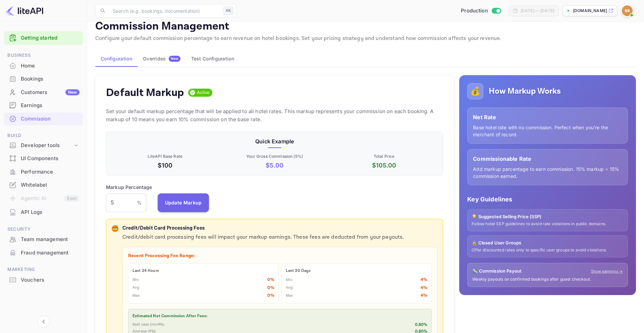 This screenshot has width=644, height=333. What do you see at coordinates (24, 11) in the screenshot?
I see `img: LiteAPI logo` at bounding box center [24, 11].